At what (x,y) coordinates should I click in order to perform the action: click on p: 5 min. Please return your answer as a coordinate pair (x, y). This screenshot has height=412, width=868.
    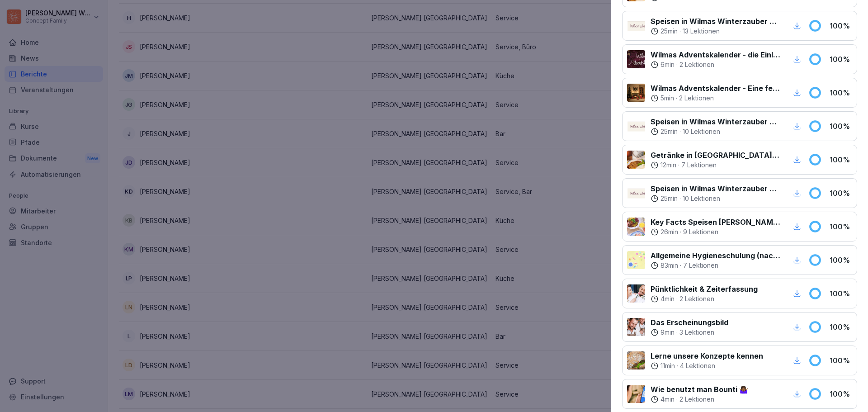
    Looking at the image, I should click on (668, 98).